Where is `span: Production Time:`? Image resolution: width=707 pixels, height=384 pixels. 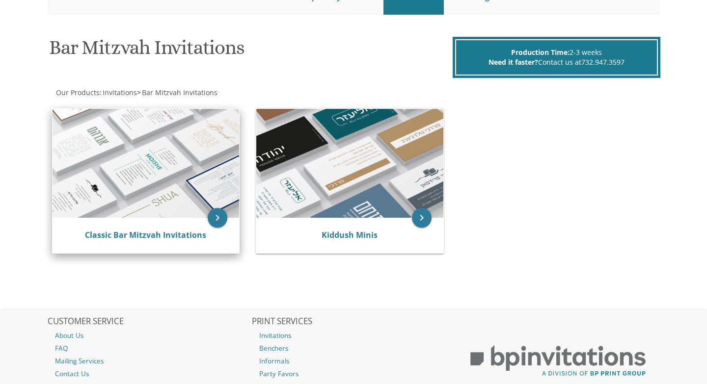 span: Production Time: is located at coordinates (540, 52).